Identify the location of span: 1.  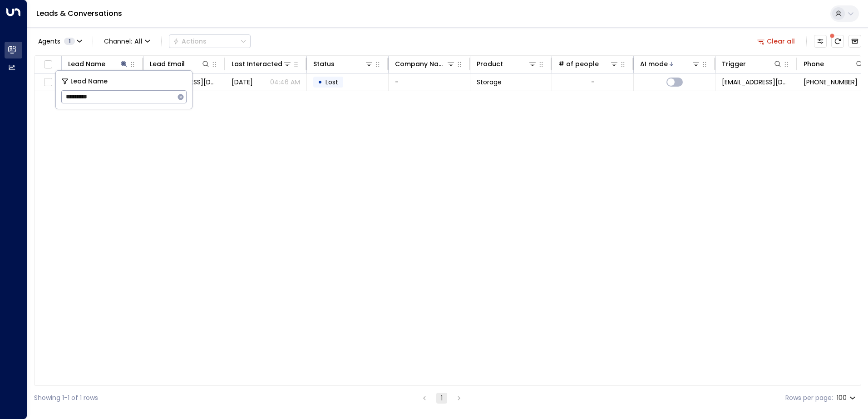
(69, 41).